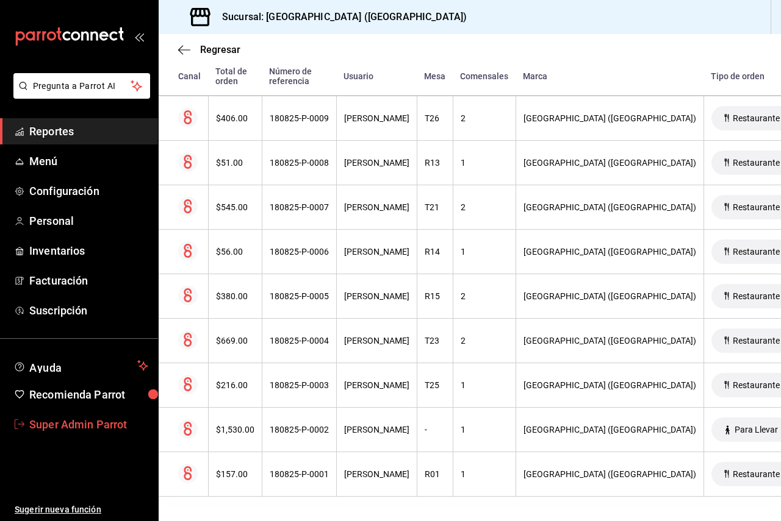 This screenshot has width=781, height=521. I want to click on div: T21, so click(435, 207).